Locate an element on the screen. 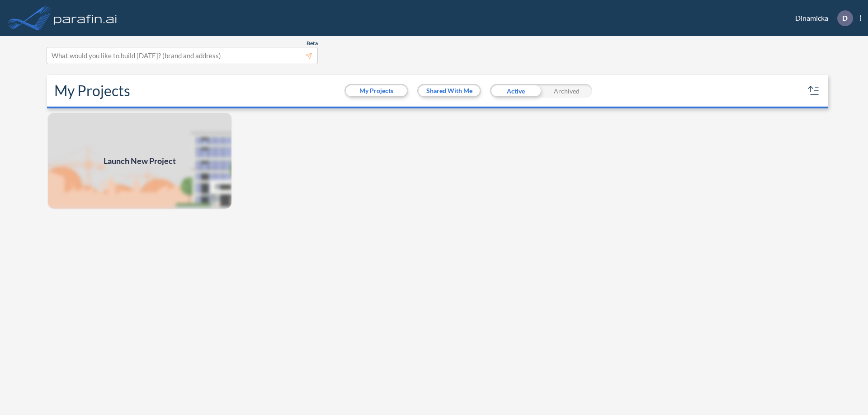 The image size is (868, 415). button: sort is located at coordinates (813, 91).